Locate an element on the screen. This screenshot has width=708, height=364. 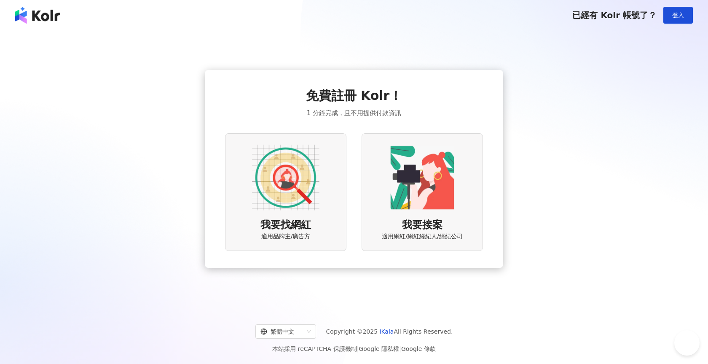
span: Copyright © 2025 All Rights Reserved. is located at coordinates (389, 331).